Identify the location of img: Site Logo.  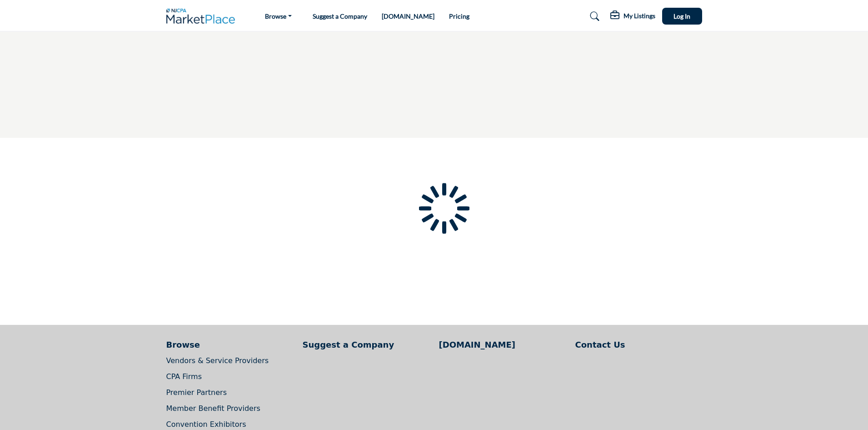
(203, 16).